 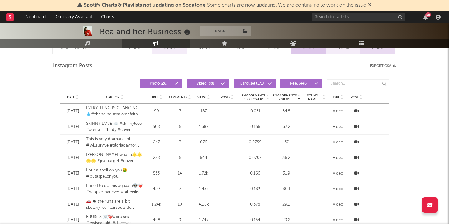 What do you see at coordinates (115, 127) in the screenshot?
I see `div: SKINNY LOVE ☁️ #skinnylove #boniver #birdy #cover #acoustic #vocals #viral #piano #discover` at bounding box center [115, 127].